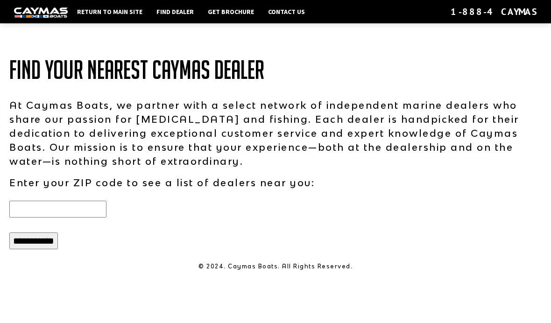  I want to click on a: Return to main site, so click(110, 12).